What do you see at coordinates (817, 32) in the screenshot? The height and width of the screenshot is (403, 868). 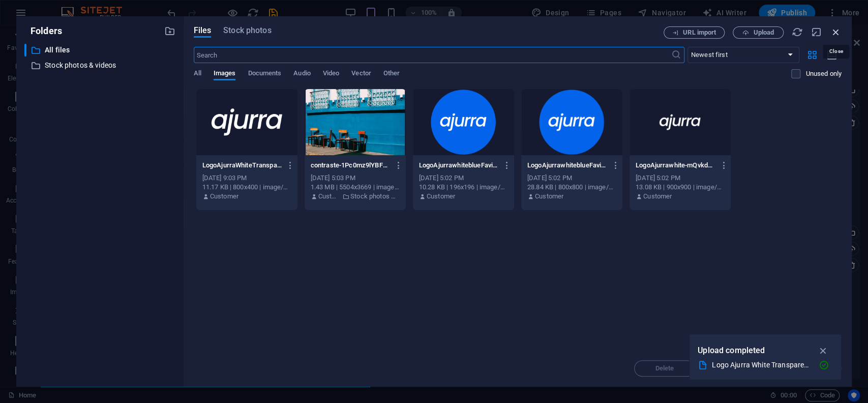 I see `i: Minimize` at bounding box center [817, 32].